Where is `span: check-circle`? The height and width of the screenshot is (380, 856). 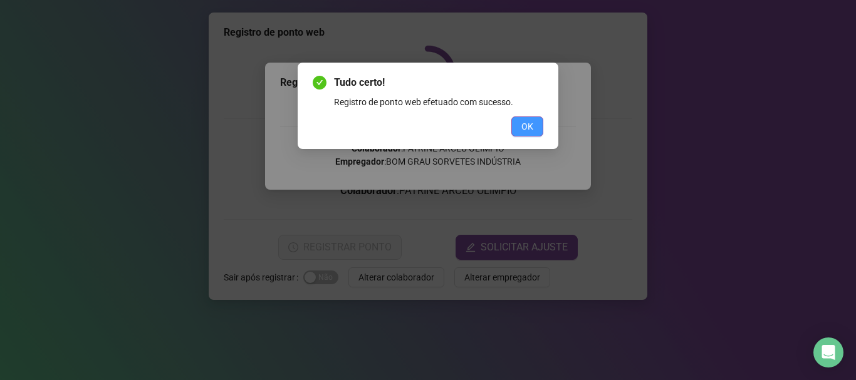 span: check-circle is located at coordinates (320, 83).